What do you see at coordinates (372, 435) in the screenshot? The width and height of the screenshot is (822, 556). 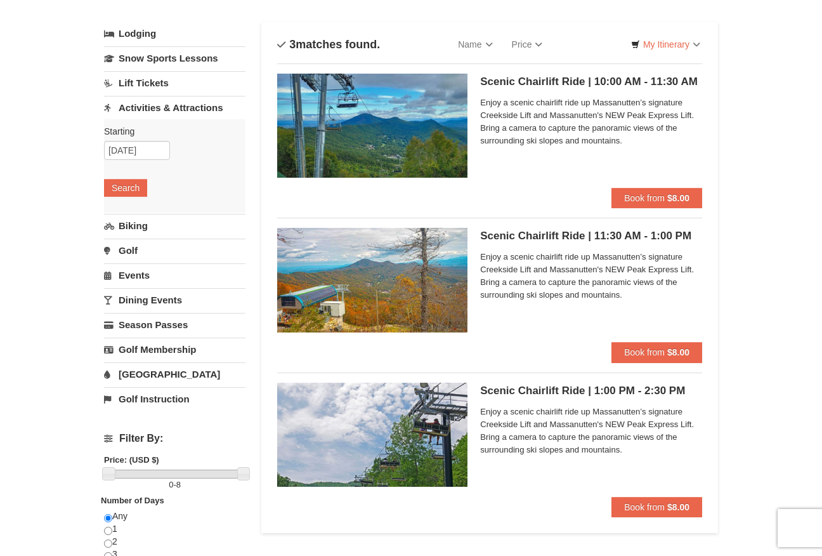 I see `img: 24896431-9-664d1467.jpg` at bounding box center [372, 435].